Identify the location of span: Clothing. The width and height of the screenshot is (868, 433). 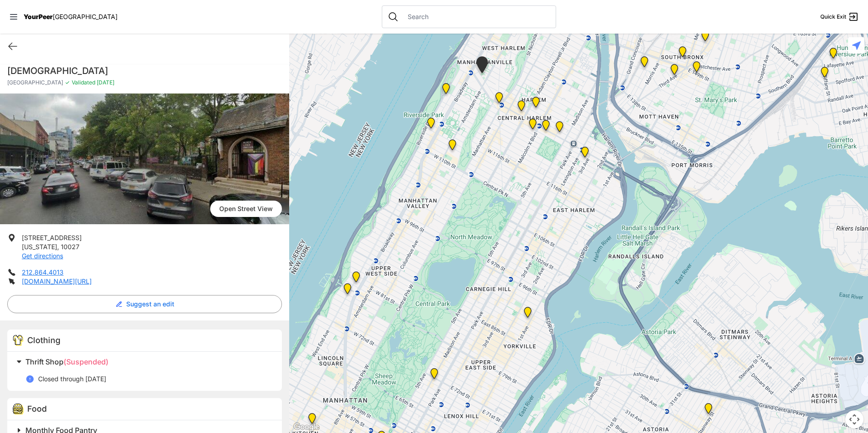
(43, 340).